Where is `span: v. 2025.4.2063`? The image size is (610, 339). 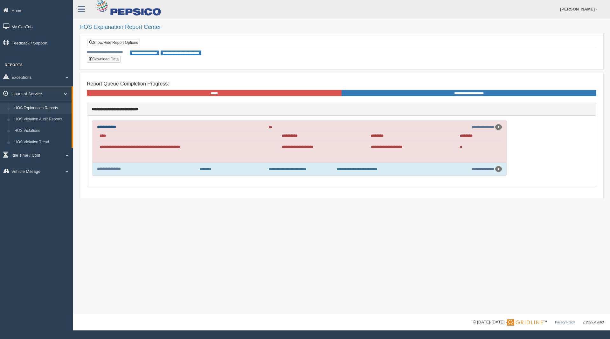
span: v. 2025.4.2063 is located at coordinates (593, 323).